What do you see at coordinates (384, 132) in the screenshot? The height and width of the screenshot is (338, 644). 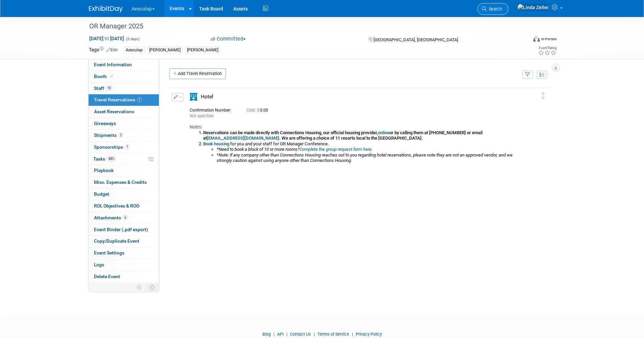 I see `a: online` at bounding box center [384, 132].